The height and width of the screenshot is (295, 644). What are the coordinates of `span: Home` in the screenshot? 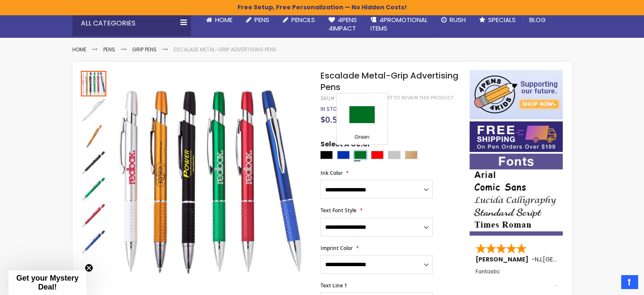 It's located at (224, 20).